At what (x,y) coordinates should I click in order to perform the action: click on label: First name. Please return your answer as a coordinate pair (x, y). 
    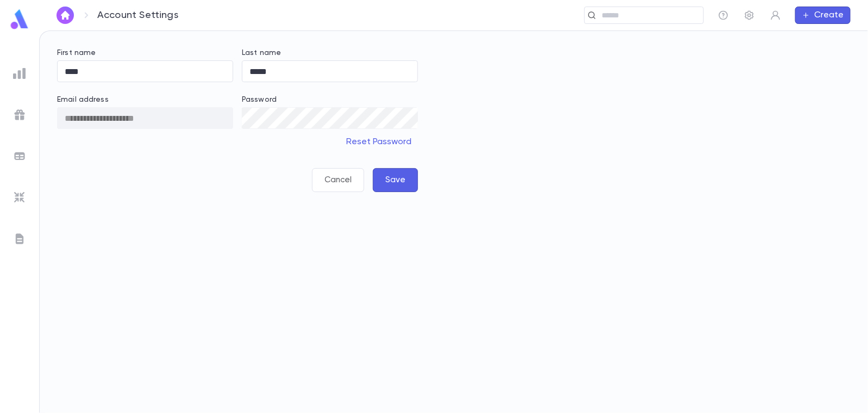
    Looking at the image, I should click on (76, 53).